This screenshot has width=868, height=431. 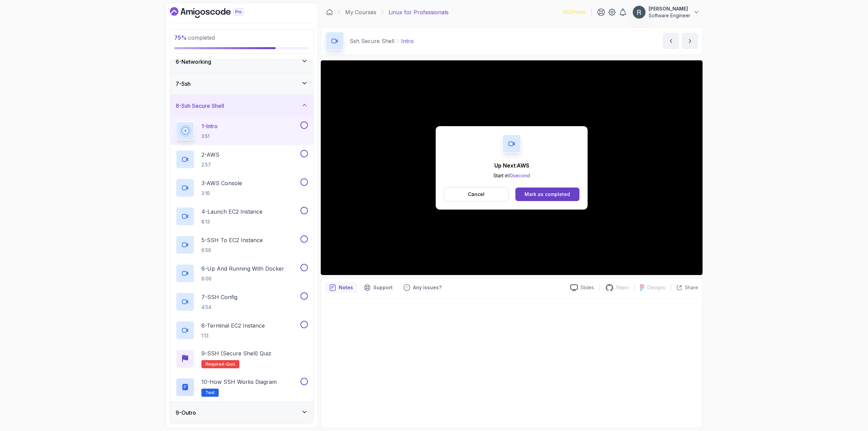 What do you see at coordinates (372, 41) in the screenshot?
I see `p: Ssh Secure Shell` at bounding box center [372, 41].